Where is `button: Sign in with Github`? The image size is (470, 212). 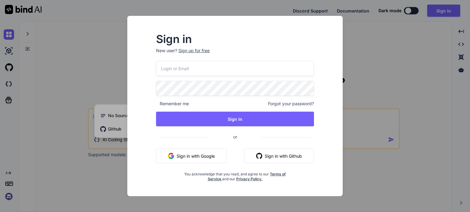
button: Sign in with Github is located at coordinates (279, 156).